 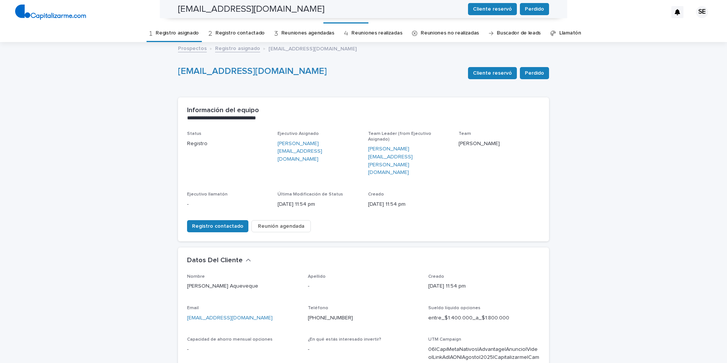 I want to click on span: Team, so click(x=464, y=134).